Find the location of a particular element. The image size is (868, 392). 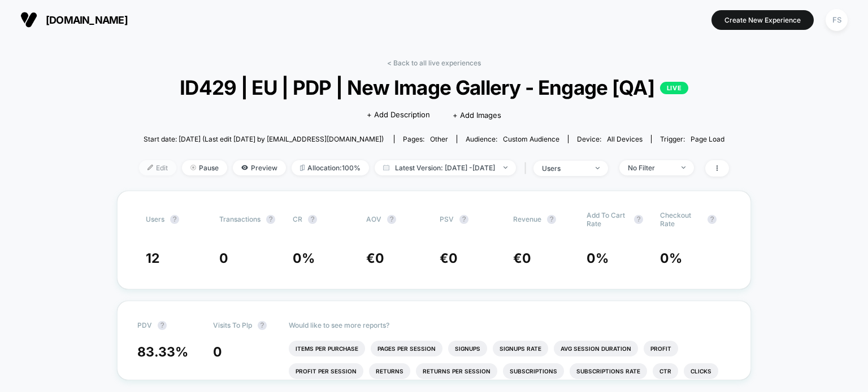

span: CR is located at coordinates (297, 219).